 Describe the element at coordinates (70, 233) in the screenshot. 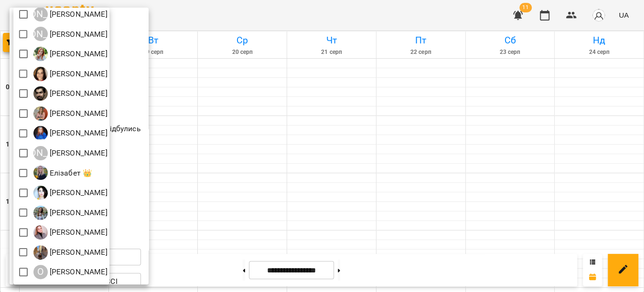

I see `div: Кухар Оля` at that location.